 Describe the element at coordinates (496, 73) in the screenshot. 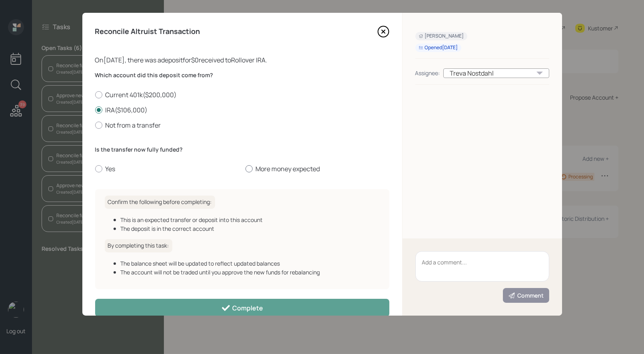

I see `div: Treva Nostdahl` at that location.